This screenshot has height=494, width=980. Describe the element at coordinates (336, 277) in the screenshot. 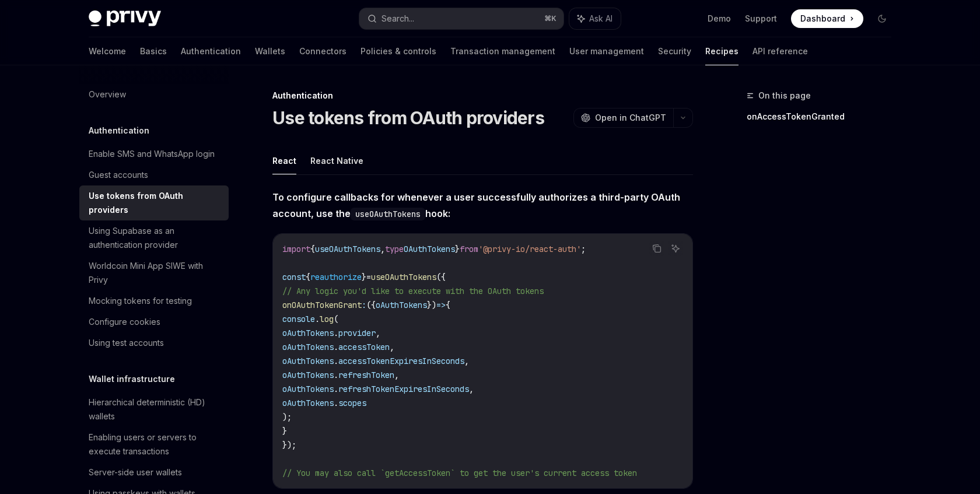

I see `span: reauthorize` at that location.